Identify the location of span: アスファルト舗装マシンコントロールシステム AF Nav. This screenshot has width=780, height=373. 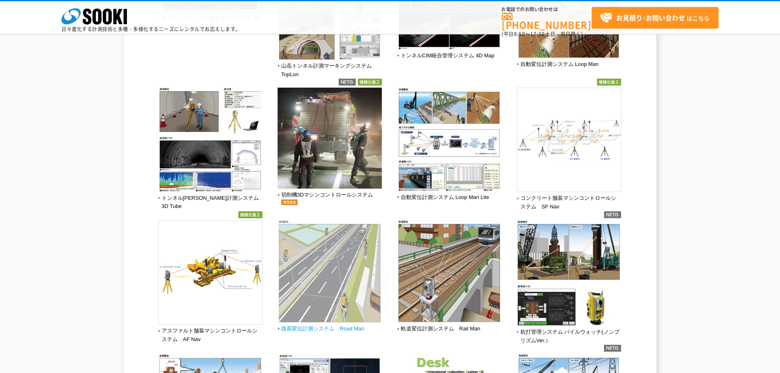
(210, 336).